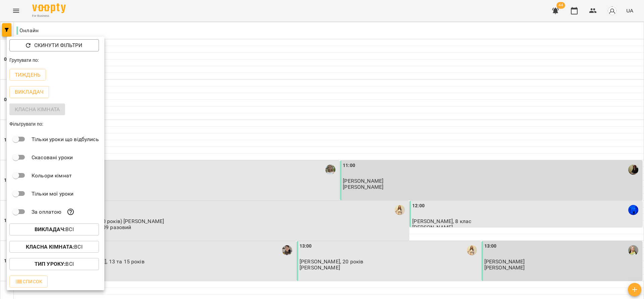 The image size is (644, 299). I want to click on p: За оплатою, so click(46, 212).